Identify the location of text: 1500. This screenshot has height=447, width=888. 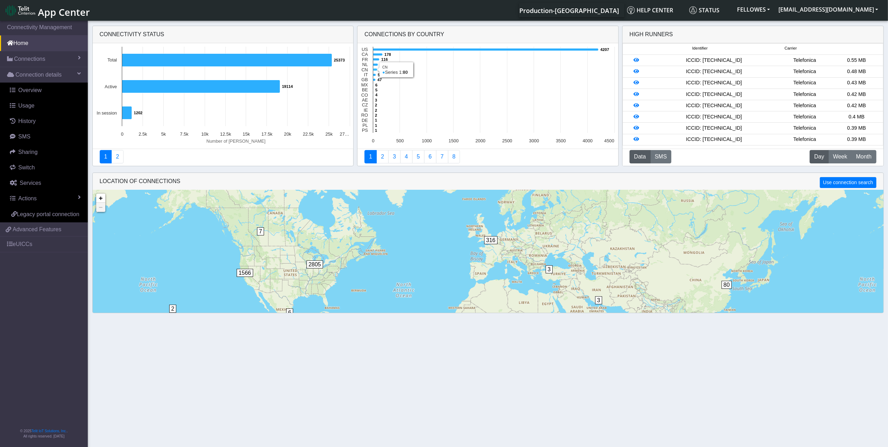
(454, 140).